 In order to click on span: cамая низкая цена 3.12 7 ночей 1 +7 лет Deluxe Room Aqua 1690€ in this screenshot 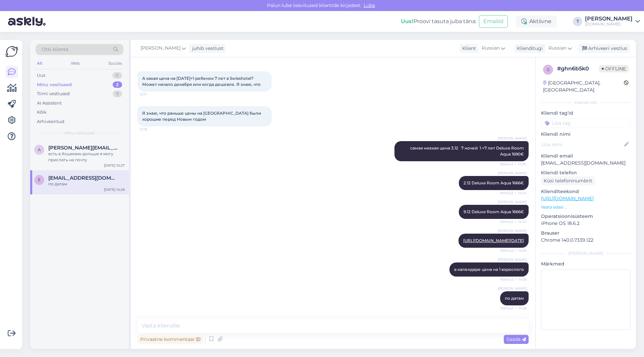, I will do `click(468, 151)`.